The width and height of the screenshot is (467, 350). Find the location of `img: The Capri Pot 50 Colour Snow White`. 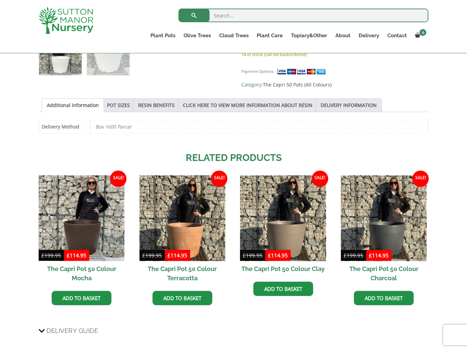

img: The Capri Pot 50 Colour Snow White is located at coordinates (60, 54).